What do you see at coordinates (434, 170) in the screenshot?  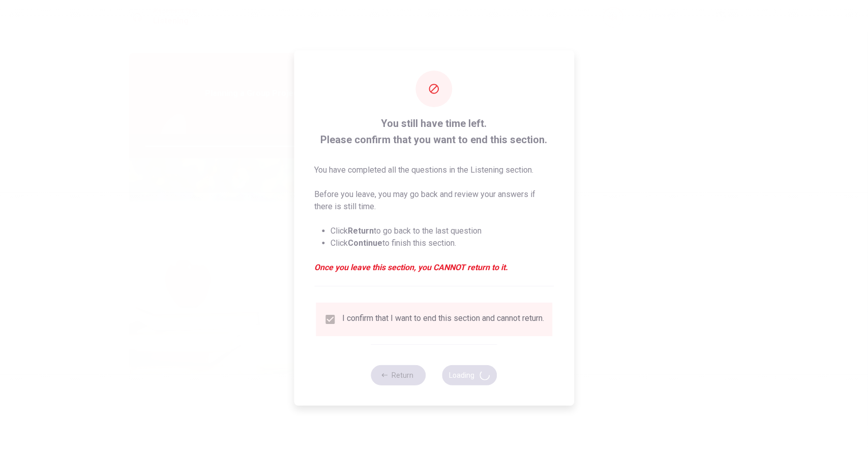 I see `p: You have completed all the questions in the Listening section.` at bounding box center [434, 170].